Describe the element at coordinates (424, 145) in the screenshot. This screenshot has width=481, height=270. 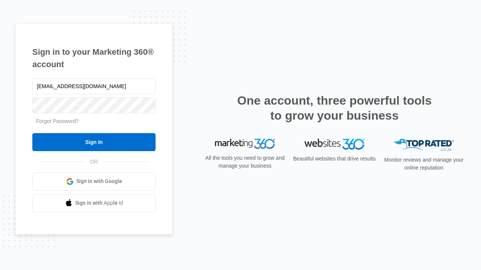
I see `img: Top Rated Local` at that location.